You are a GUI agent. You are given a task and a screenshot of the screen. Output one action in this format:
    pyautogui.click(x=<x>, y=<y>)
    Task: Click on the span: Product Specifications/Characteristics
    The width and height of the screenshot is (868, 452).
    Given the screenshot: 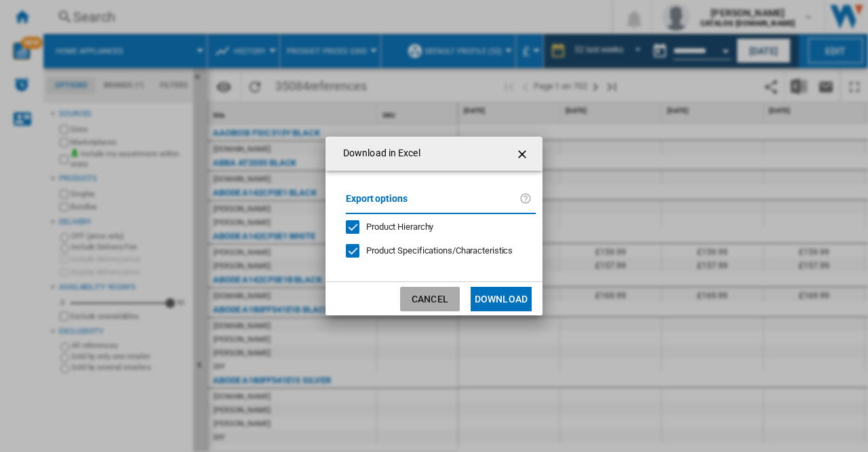 What is the action you would take?
    pyautogui.click(x=440, y=249)
    